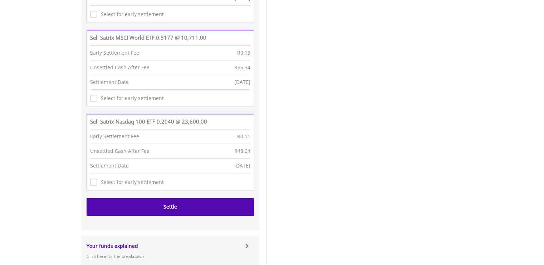 This screenshot has height=265, width=544. I want to click on td: Sell Satrix MSCI World ETF 0.5177 @ 10,711.00, so click(170, 40).